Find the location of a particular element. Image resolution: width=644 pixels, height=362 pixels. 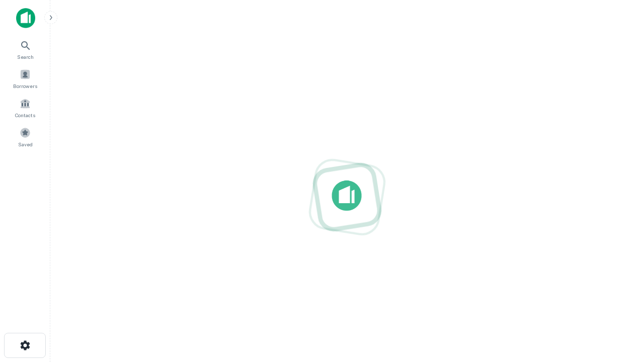

div: Contacts is located at coordinates (25, 108).